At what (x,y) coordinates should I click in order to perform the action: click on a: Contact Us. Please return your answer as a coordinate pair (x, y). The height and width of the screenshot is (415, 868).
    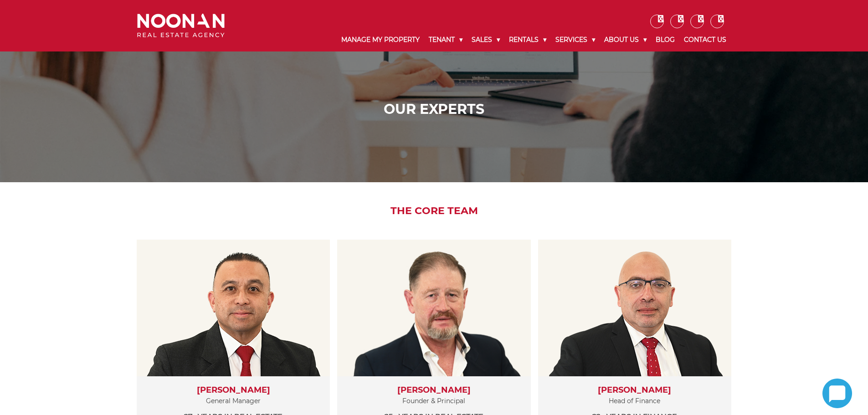
    Looking at the image, I should click on (705, 40).